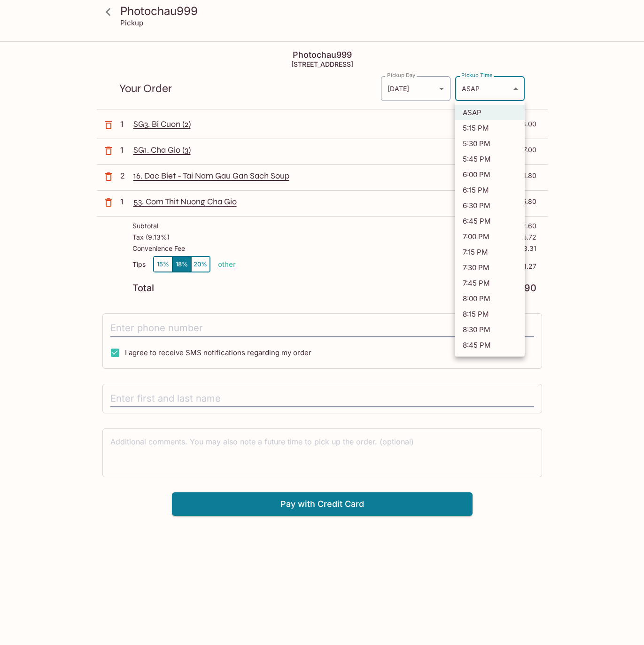 Image resolution: width=644 pixels, height=645 pixels. I want to click on li: 8:45 PM, so click(489, 345).